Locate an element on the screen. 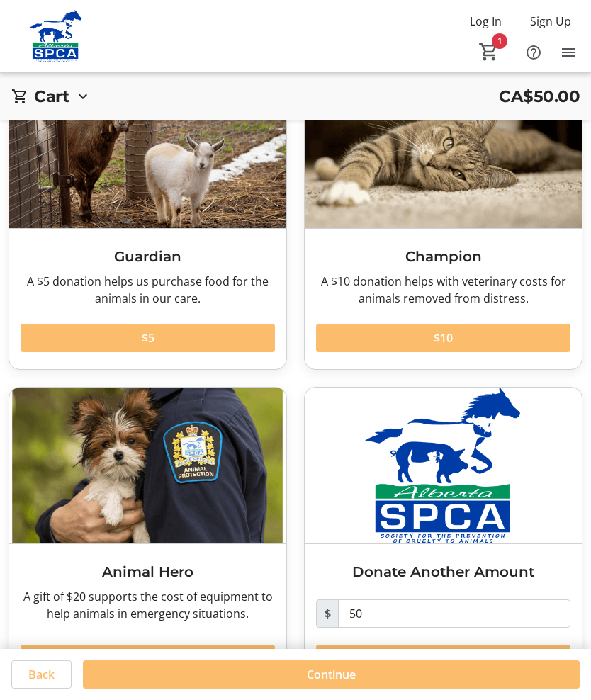 The height and width of the screenshot is (700, 591). img: Guardian is located at coordinates (147, 150).